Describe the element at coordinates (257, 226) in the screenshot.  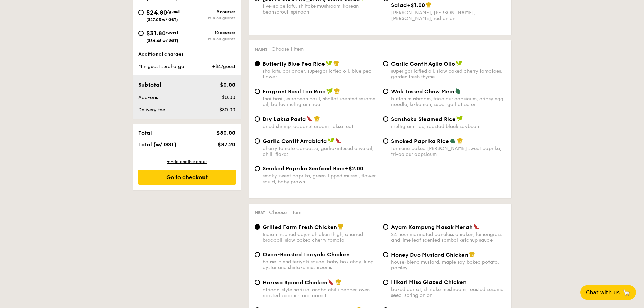
I see `input: Grilled Farm Fresh ChickenIndian inspired cajun chicken thigh, charred broccoli, slow baked cherr...` at that location.